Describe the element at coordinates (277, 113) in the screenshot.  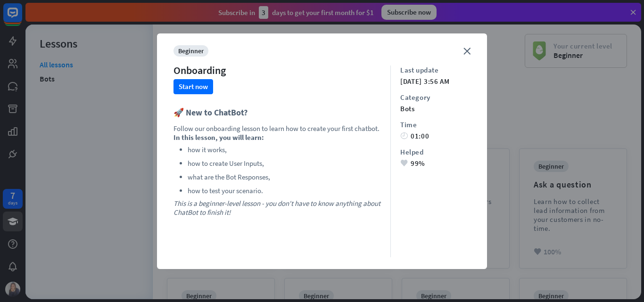
I see `h3: 🚀 New to ChatBot?` at that location.